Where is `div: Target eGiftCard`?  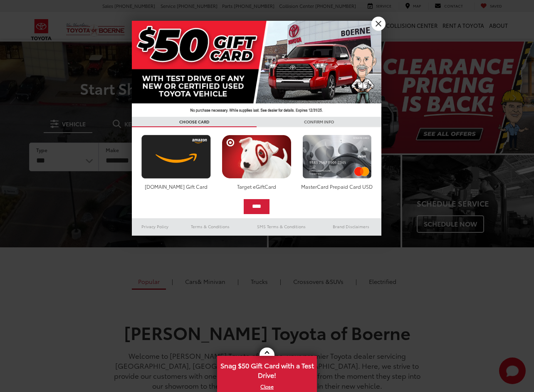 div: Target eGiftCard is located at coordinates (256, 186).